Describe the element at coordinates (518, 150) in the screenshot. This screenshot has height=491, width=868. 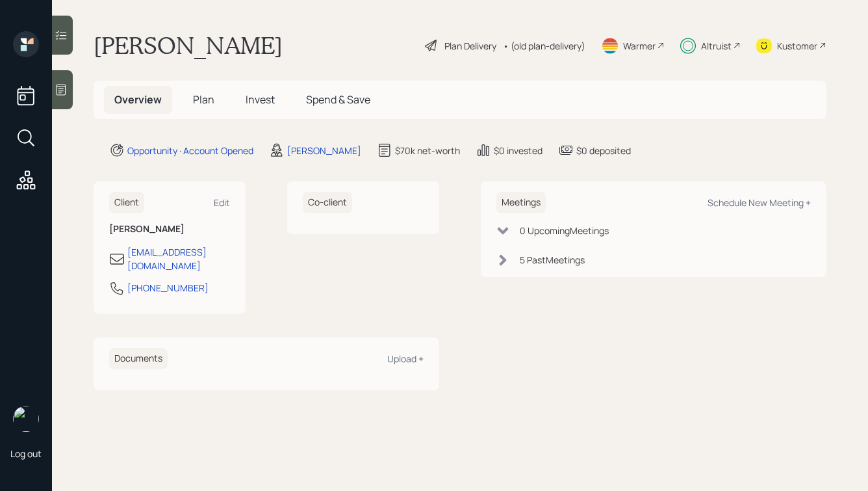
I see `div: $0 invested` at that location.